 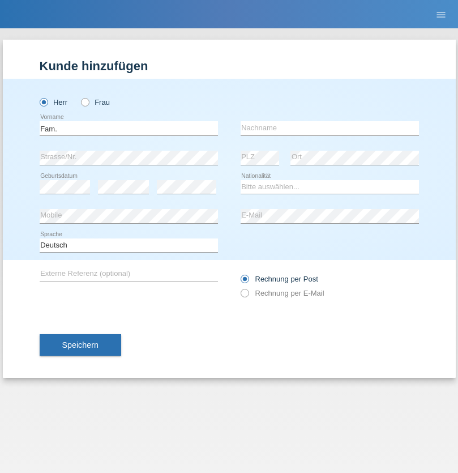 What do you see at coordinates (229, 66) in the screenshot?
I see `h1: Kunde hinzufügen` at bounding box center [229, 66].